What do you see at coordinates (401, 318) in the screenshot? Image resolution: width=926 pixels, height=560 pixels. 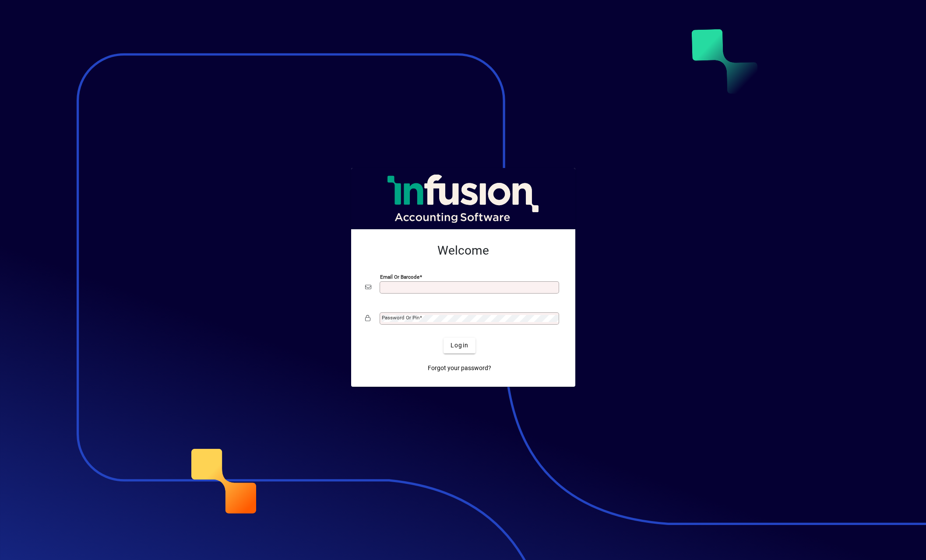 I see `mat-label: Password or Pin` at bounding box center [401, 318].